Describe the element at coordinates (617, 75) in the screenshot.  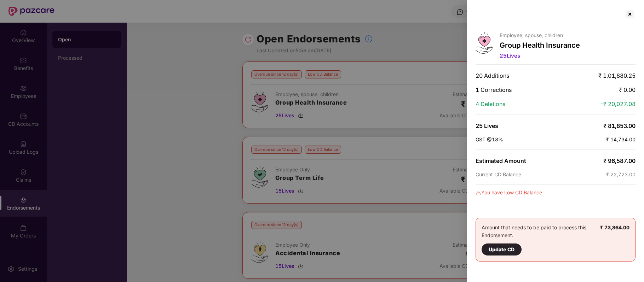
I see `span: ₹ 1,01,880.25` at that location.